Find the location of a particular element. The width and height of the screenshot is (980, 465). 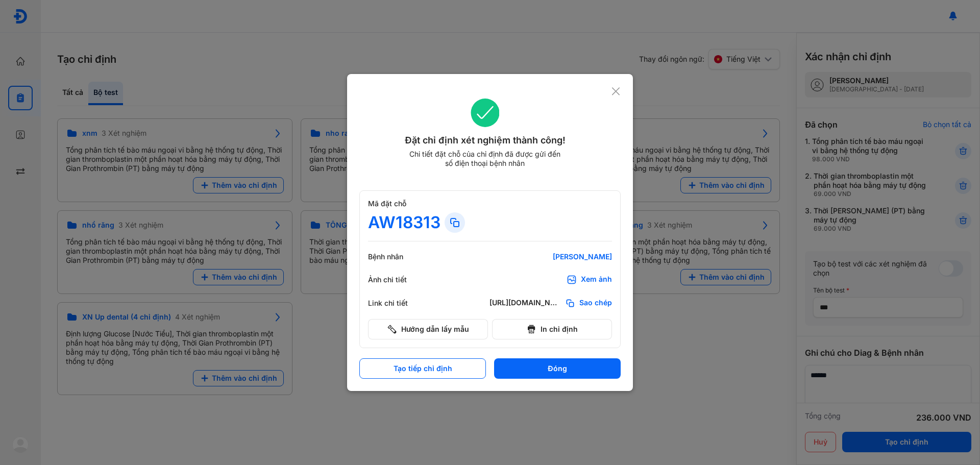

button: Tạo tiếp chỉ định is located at coordinates (423, 369).